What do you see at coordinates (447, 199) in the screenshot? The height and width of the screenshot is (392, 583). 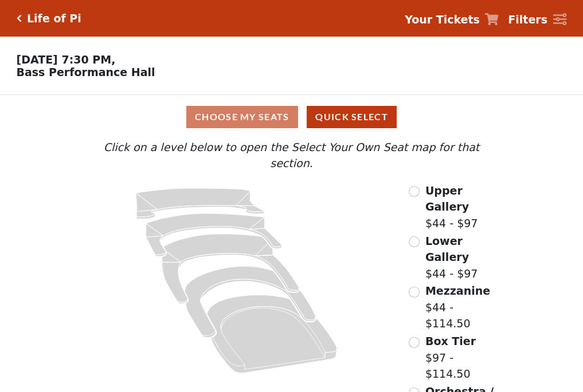 I see `span: Upper Gallery` at bounding box center [447, 199].